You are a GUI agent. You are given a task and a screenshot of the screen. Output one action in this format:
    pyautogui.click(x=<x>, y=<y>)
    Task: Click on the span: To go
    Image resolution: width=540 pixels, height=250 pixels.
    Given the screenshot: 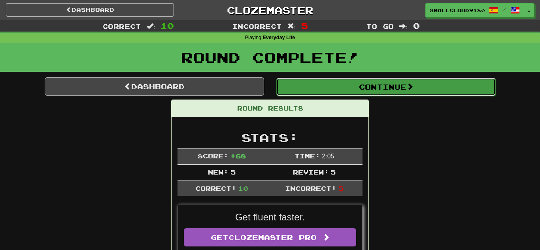 What is the action you would take?
    pyautogui.click(x=380, y=26)
    